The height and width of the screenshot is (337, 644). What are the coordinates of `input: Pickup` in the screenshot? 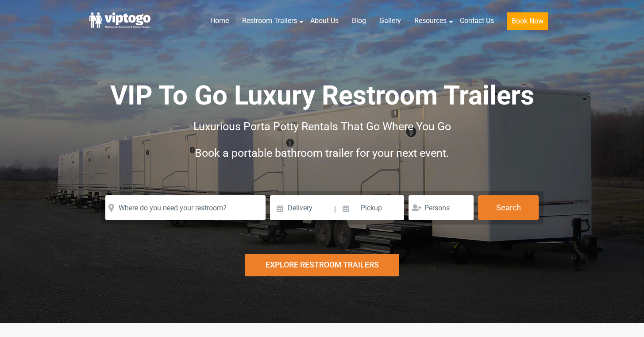 It's located at (371, 208).